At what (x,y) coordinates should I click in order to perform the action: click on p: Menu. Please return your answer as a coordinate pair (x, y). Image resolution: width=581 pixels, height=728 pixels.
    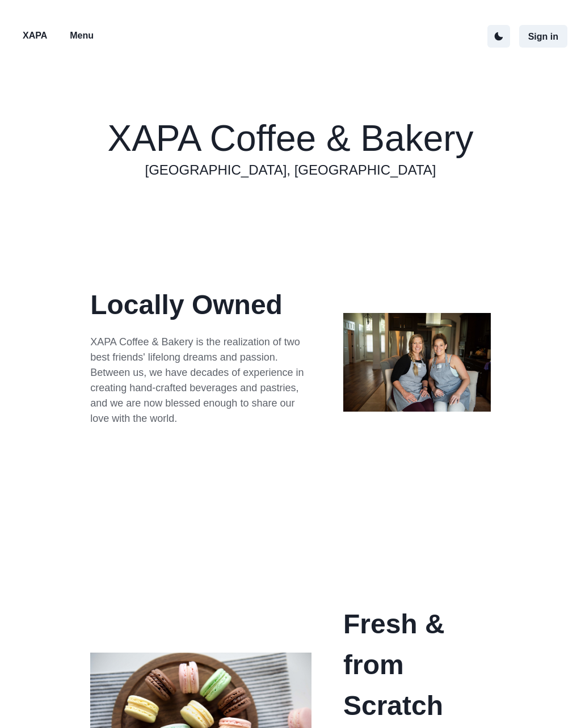
    Looking at the image, I should click on (82, 35).